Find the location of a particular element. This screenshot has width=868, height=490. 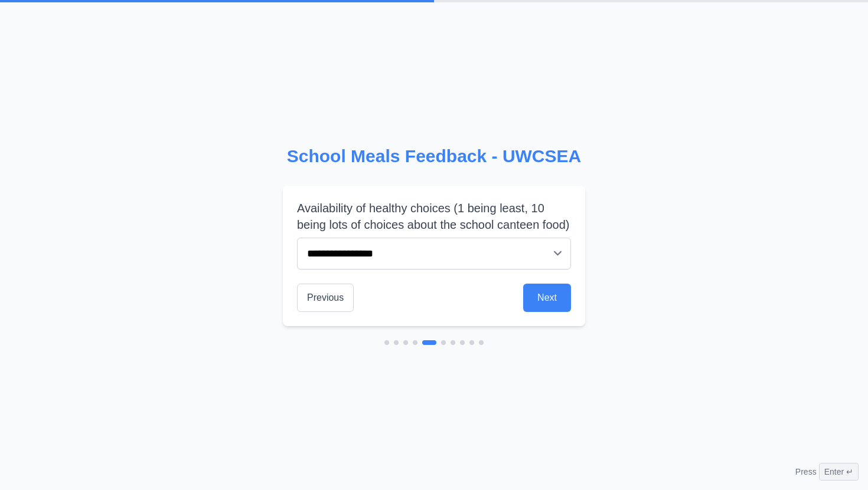

h2: School Meals Feedback - UWCSEA is located at coordinates (434, 156).